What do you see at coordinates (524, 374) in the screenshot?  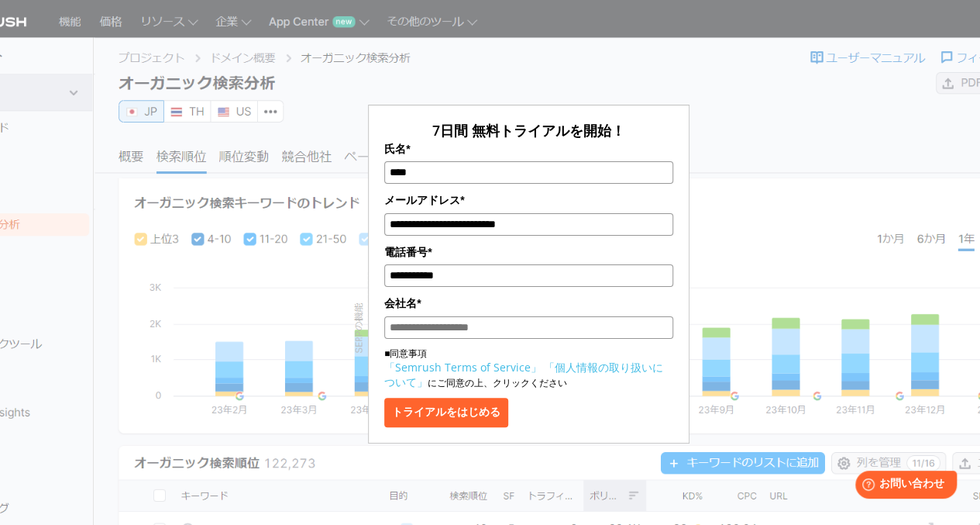 I see `a: 「個人情報の取り扱いについて」` at bounding box center [524, 374].